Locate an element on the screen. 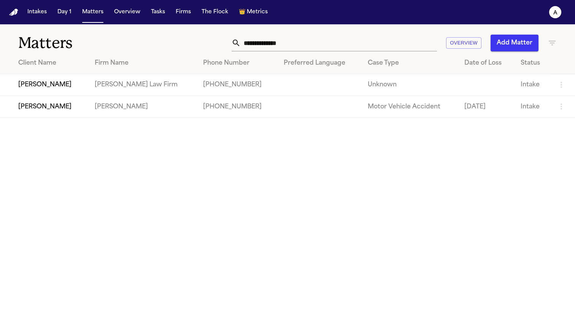  div: Date of Loss is located at coordinates (486, 63).